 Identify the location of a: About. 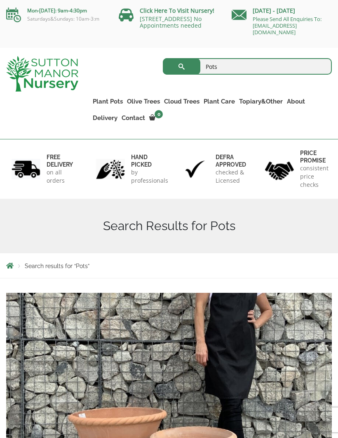
(296, 101).